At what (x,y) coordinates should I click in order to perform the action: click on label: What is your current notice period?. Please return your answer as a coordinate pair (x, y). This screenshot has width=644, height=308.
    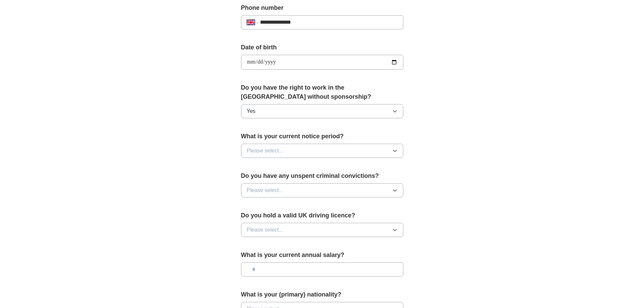
    Looking at the image, I should click on (323, 137).